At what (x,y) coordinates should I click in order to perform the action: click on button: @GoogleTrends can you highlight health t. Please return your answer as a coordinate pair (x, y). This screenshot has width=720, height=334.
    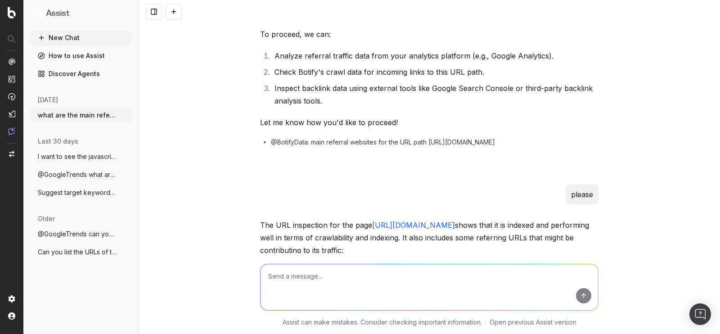
    Looking at the image, I should click on (81, 234).